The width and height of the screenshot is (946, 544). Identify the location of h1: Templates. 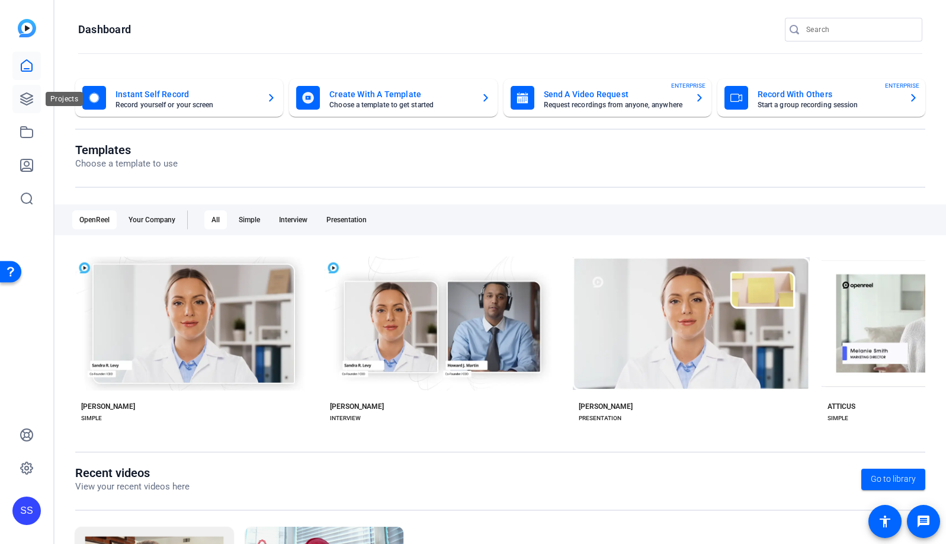
(126, 150).